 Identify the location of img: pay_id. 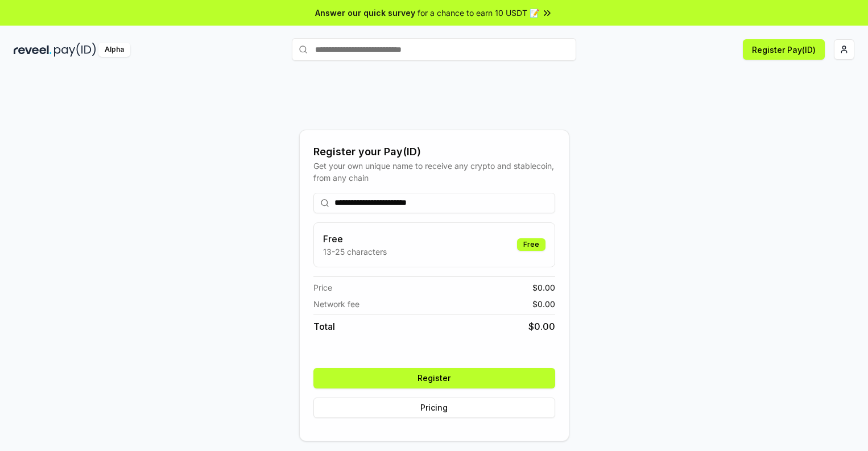
(75, 50).